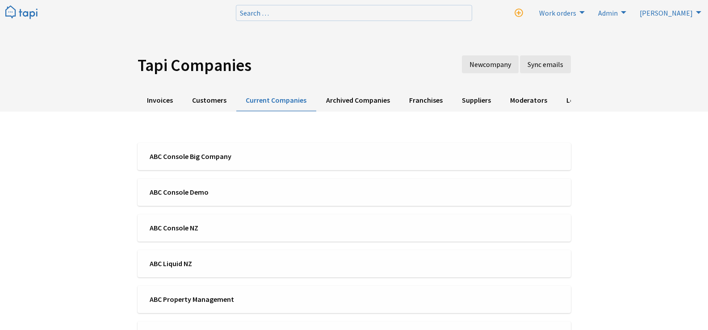 The image size is (708, 330). I want to click on span: ABC Property Management, so click(249, 299).